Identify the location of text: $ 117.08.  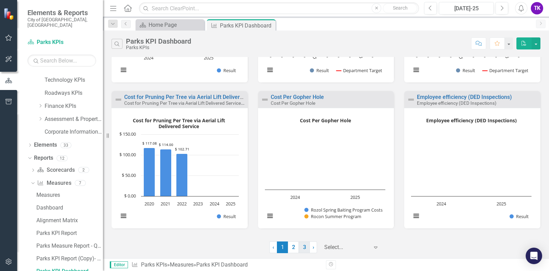
(150, 143).